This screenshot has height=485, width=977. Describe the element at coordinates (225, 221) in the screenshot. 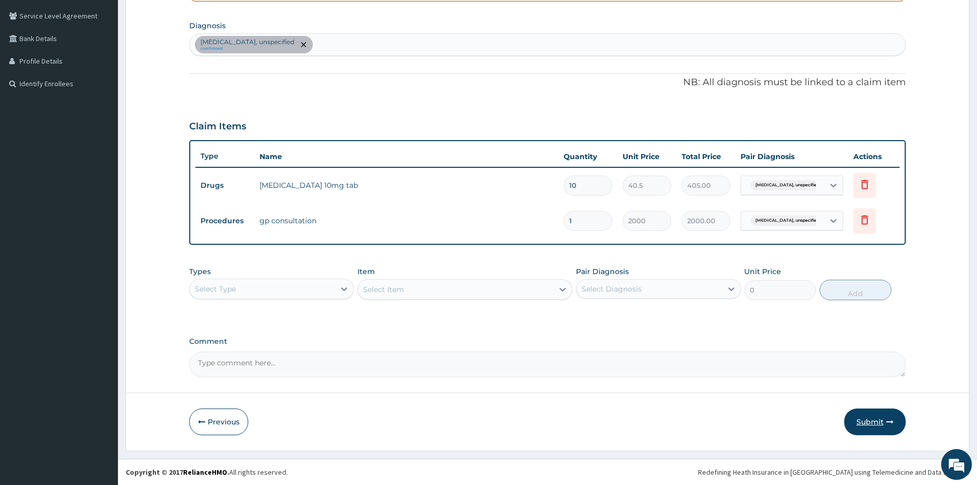

I see `td: Procedures` at that location.